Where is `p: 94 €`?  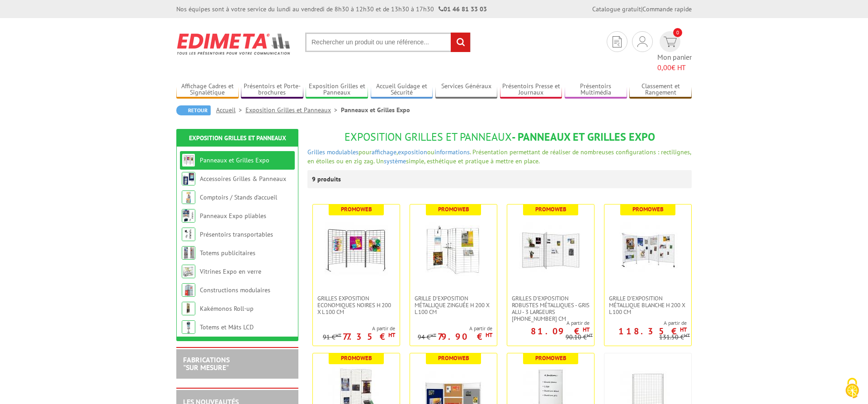 p: 94 € is located at coordinates (427, 337).